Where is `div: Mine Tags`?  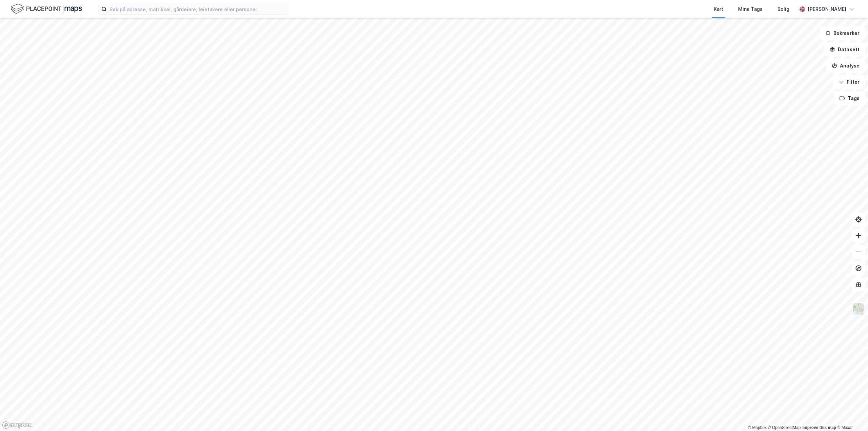
div: Mine Tags is located at coordinates (750, 9).